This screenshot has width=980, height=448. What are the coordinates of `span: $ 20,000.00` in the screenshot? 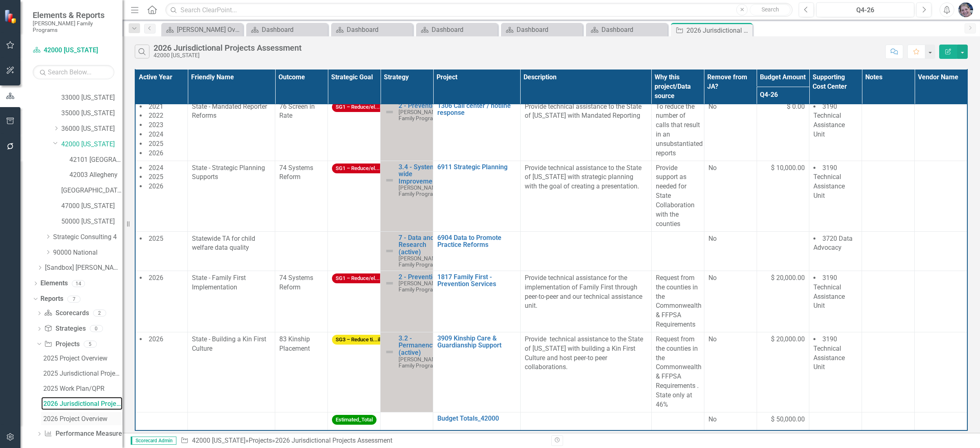 It's located at (787, 278).